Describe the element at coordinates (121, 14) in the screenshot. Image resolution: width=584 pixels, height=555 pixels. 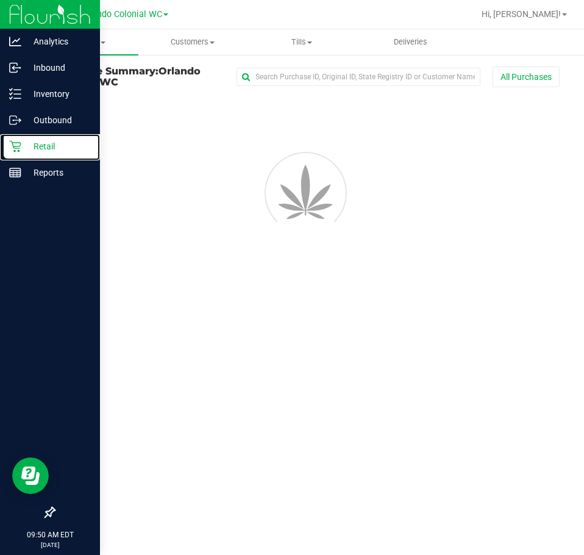
I see `span: Orlando Colonial WC` at that location.